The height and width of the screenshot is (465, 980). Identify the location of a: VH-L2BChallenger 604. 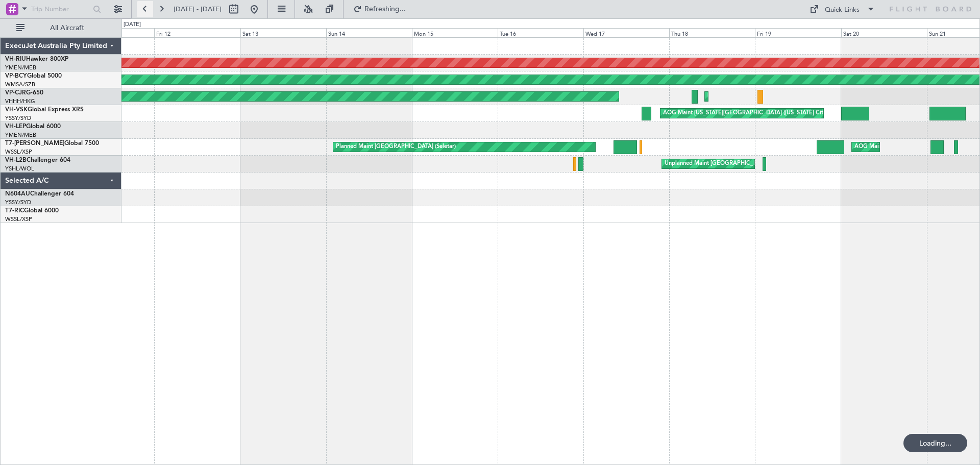
(38, 160).